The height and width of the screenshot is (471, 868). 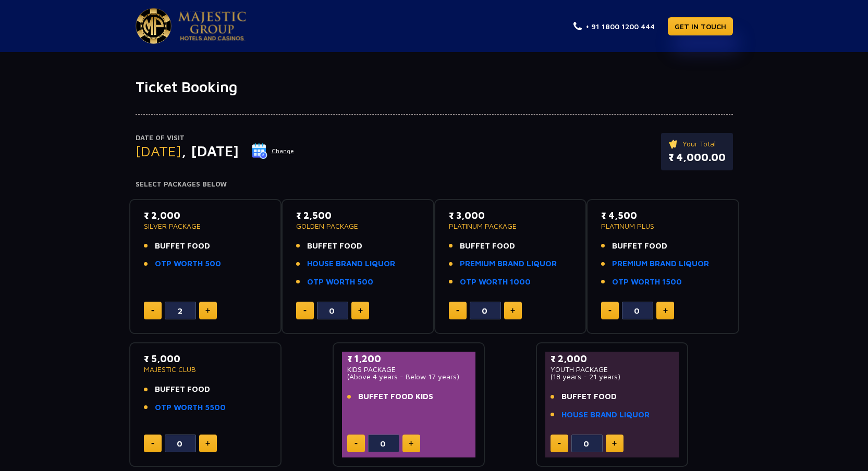 What do you see at coordinates (215, 138) in the screenshot?
I see `p: Date of Visit` at bounding box center [215, 138].